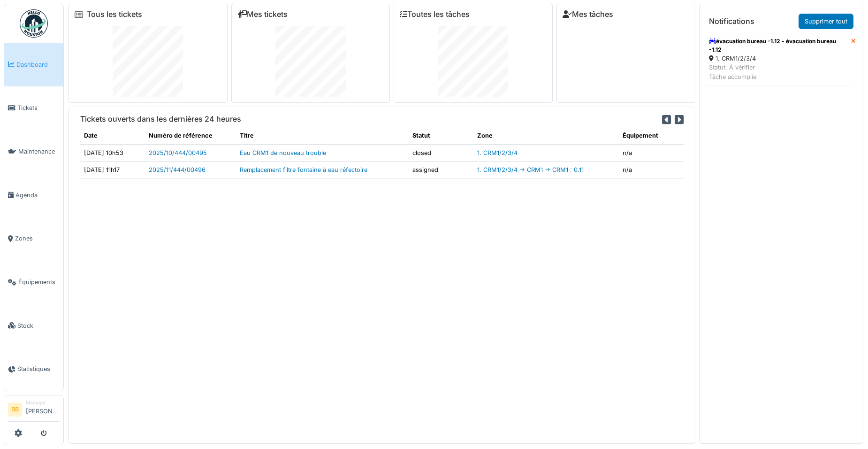 Image resolution: width=868 pixels, height=449 pixels. Describe the element at coordinates (778, 58) in the screenshot. I see `div: 1. CRM1/2/3/4` at that location.